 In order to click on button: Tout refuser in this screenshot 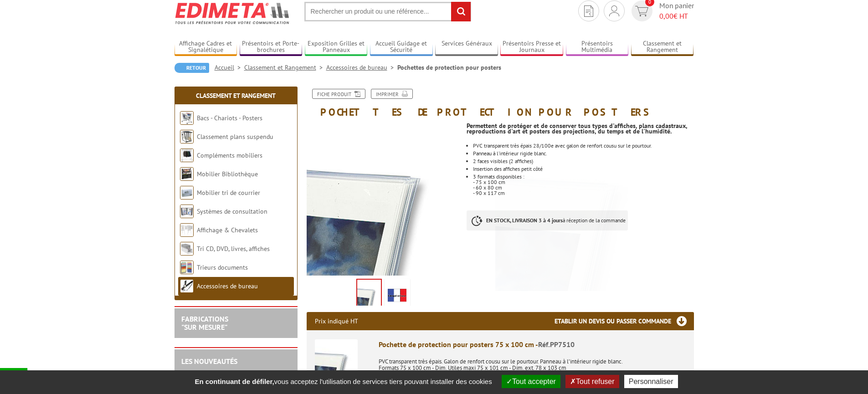, I will do `click(591, 382)`.